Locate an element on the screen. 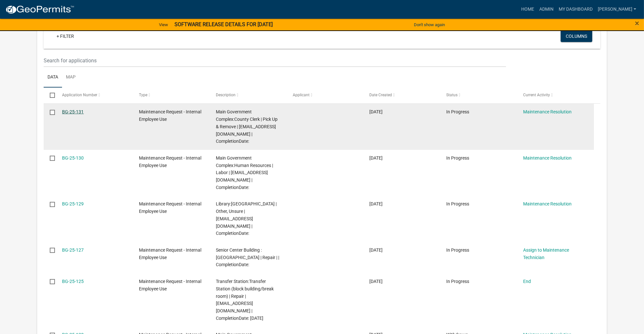  span: Senior Center Building :Madison County Senior Center | Repair | | CompletionDate: is located at coordinates (247, 258).